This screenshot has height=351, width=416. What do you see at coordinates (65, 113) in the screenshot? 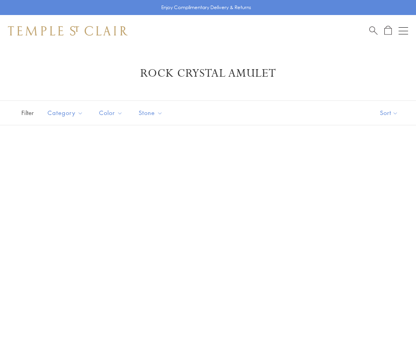
I see `button: Category` at bounding box center [65, 113].